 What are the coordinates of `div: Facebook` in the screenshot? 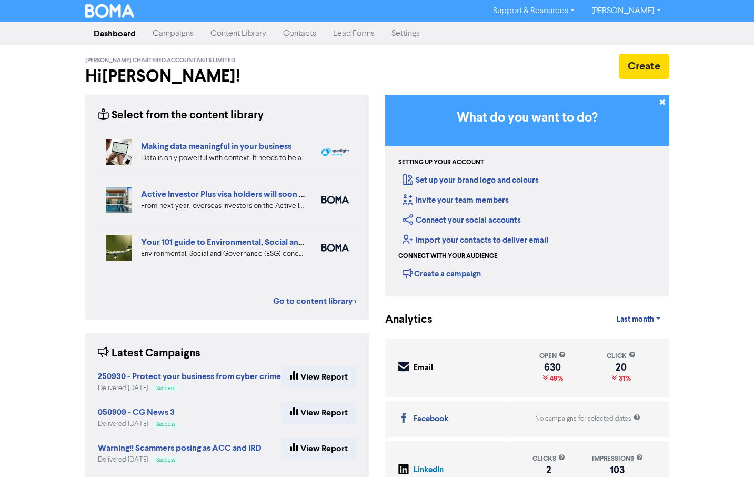 It's located at (431, 419).